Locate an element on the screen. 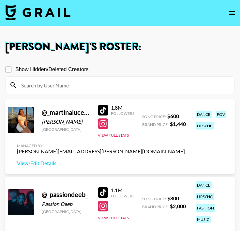 This screenshot has height=231, width=240. div: music is located at coordinates (203, 219).